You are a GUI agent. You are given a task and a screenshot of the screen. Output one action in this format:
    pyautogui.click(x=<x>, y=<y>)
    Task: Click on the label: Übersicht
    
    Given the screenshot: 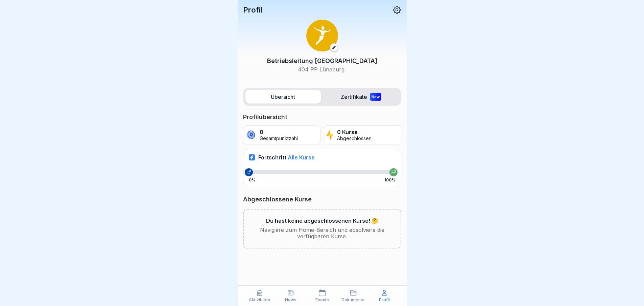 What is the action you would take?
    pyautogui.click(x=283, y=97)
    